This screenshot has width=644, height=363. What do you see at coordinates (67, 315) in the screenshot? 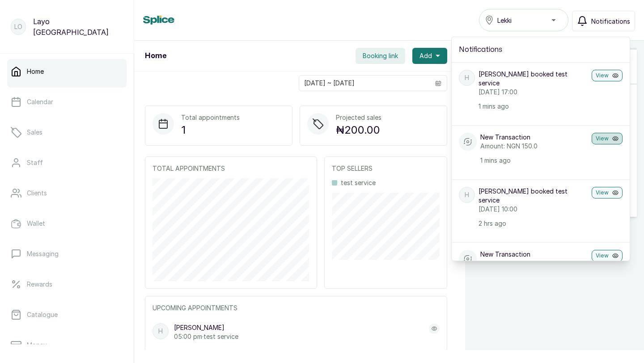
I see `a: Catalogue` at bounding box center [67, 315].